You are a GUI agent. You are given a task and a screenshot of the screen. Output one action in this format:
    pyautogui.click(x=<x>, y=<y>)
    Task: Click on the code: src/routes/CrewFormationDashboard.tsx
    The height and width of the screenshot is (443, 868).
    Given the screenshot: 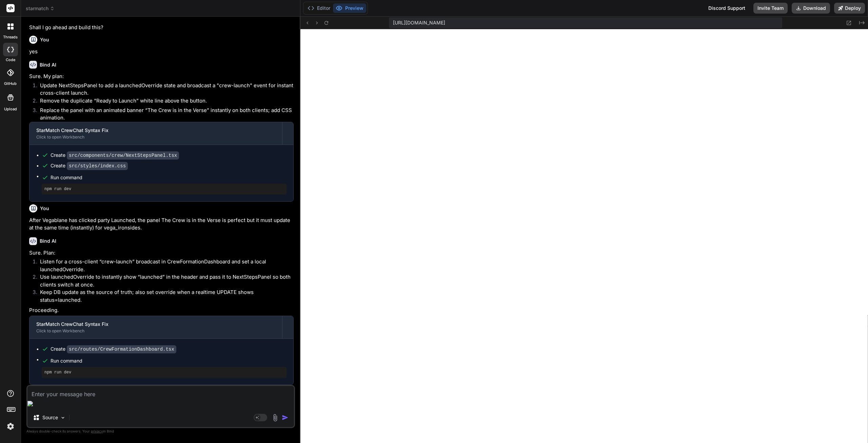 What is the action you would take?
    pyautogui.click(x=122, y=349)
    